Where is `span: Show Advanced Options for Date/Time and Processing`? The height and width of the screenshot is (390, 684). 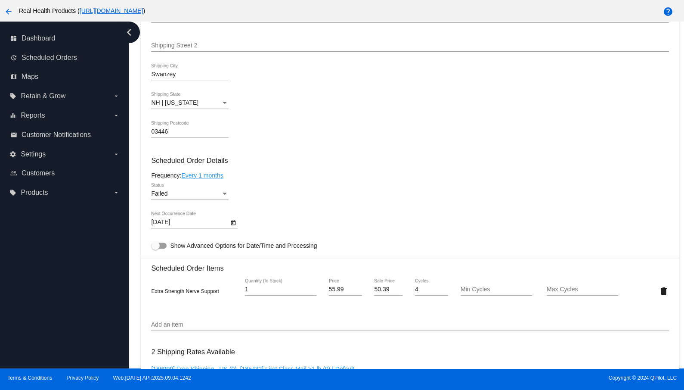 span: Show Advanced Options for Date/Time and Processing is located at coordinates (243, 245).